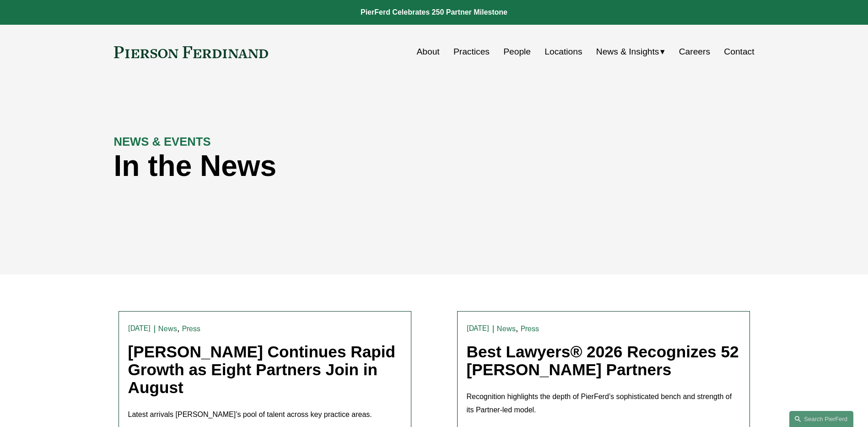  I want to click on span: News & Insights, so click(628, 52).